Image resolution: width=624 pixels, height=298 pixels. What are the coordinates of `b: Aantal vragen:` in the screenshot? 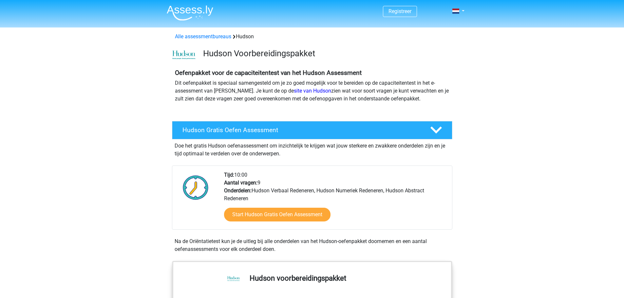 It's located at (241, 183).